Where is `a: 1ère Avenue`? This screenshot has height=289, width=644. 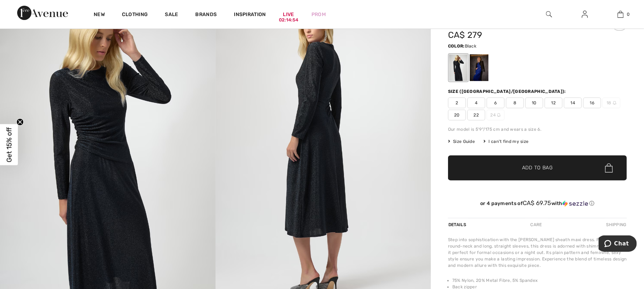 a: 1ère Avenue is located at coordinates (43, 13).